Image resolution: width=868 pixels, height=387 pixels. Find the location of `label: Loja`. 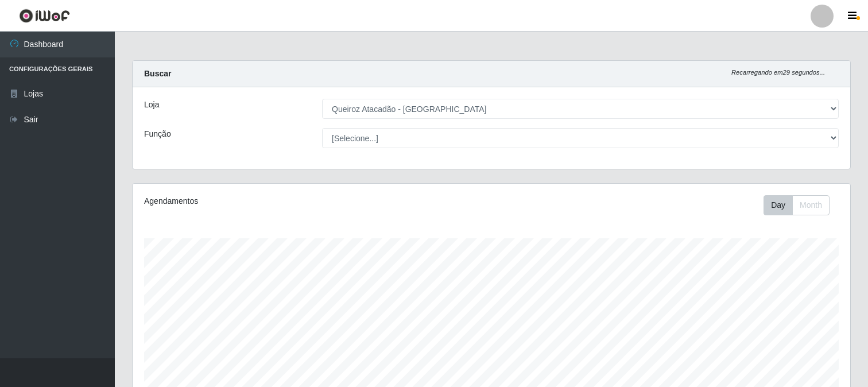

label: Loja is located at coordinates (152, 104).